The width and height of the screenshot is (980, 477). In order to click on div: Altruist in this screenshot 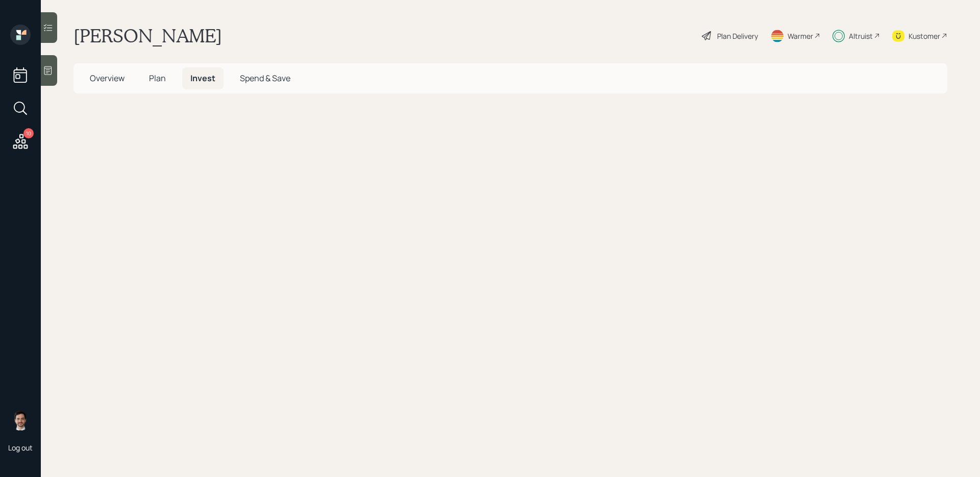, I will do `click(860, 35)`.